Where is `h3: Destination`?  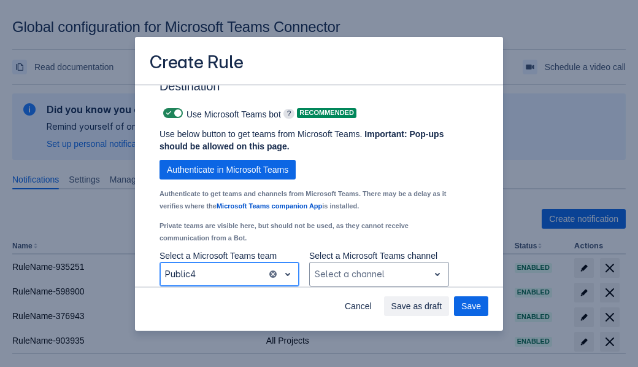
h3: Destination is located at coordinates (314, 88).